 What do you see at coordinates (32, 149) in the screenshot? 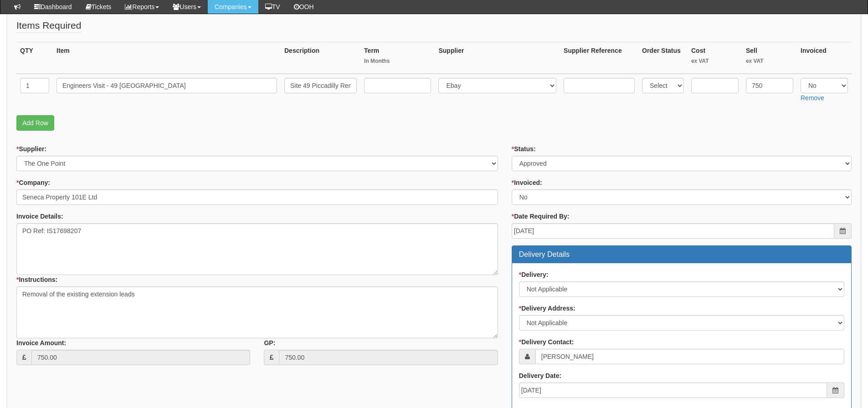
I see `label: Supplier:` at bounding box center [32, 149].